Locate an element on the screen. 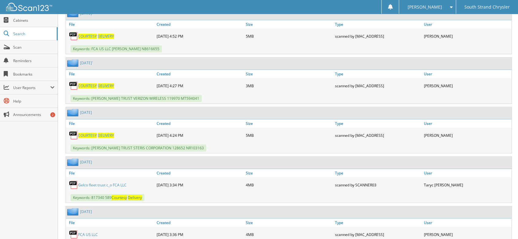 The width and height of the screenshot is (518, 239). span: Cabinets is located at coordinates (34, 20).